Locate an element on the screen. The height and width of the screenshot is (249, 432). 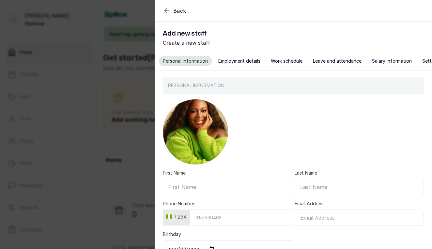
label: Email Address is located at coordinates (309, 203).